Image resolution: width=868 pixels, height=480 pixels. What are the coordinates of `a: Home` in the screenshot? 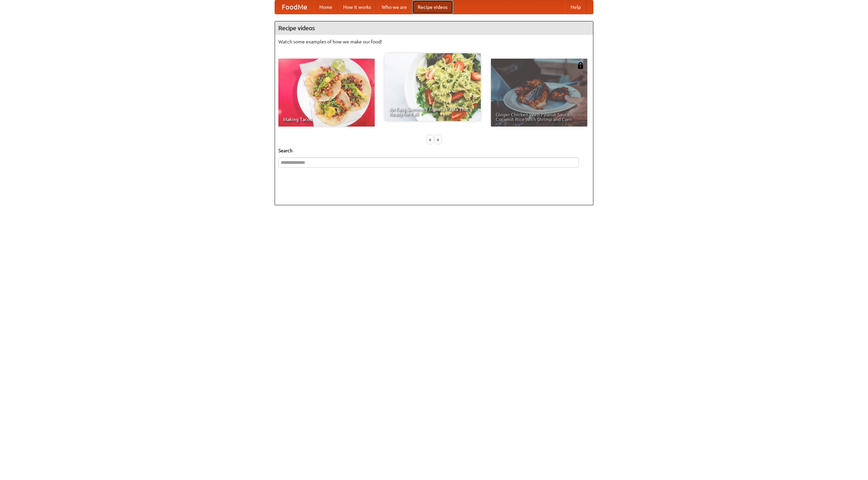 It's located at (326, 7).